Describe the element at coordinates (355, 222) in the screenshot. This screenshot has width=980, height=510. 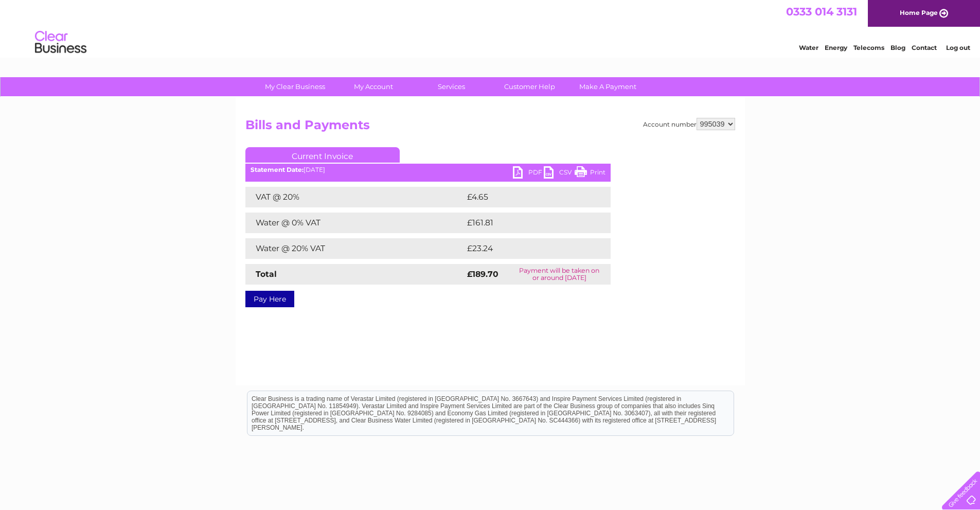
I see `td: Water @ 0% VAT` at that location.